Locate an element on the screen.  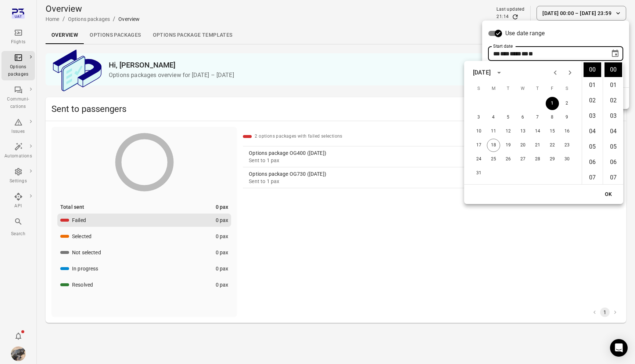
span: Thursday is located at coordinates (538, 89).